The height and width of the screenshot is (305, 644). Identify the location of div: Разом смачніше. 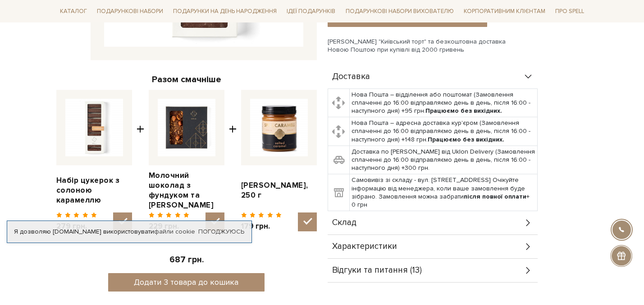
(186, 80).